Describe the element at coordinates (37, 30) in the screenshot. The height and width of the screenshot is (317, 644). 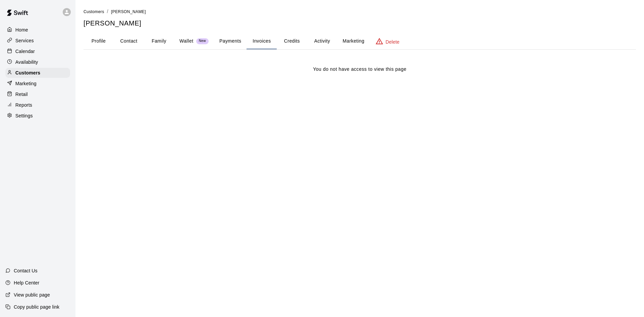
I see `a: Home` at that location.